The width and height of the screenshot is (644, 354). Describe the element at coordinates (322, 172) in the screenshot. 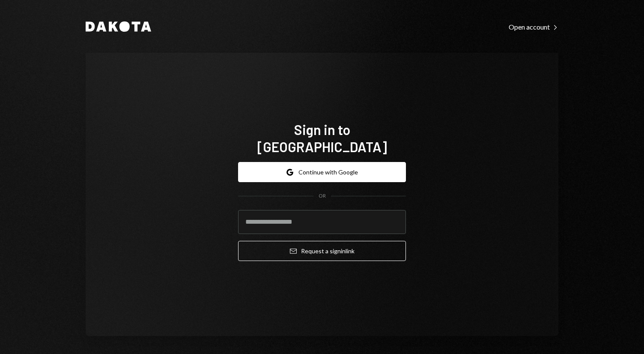

I see `button: Continue with Google` at that location.